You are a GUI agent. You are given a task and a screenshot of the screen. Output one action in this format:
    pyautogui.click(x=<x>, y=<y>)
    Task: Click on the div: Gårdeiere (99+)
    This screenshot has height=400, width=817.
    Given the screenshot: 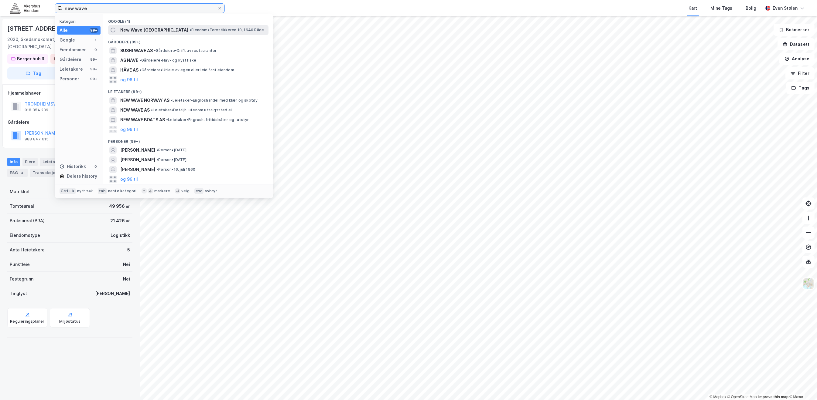 What is the action you would take?
    pyautogui.click(x=188, y=40)
    